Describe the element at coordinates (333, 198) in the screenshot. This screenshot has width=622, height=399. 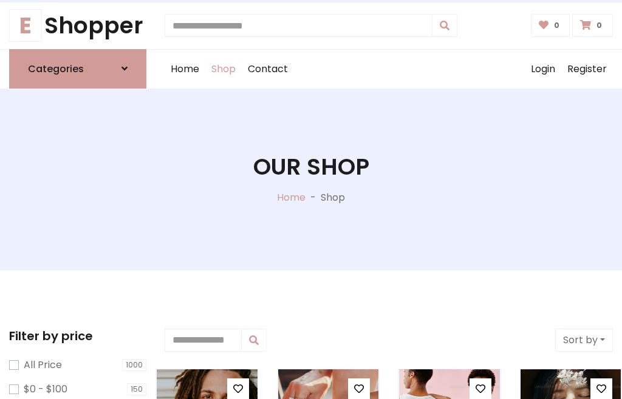
I see `p: Shop` at that location.